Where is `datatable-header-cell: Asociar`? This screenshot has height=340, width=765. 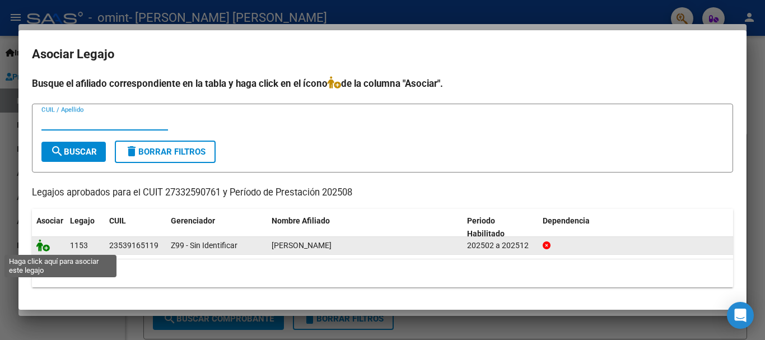 datatable-header-cell: Asociar is located at coordinates (49, 228).